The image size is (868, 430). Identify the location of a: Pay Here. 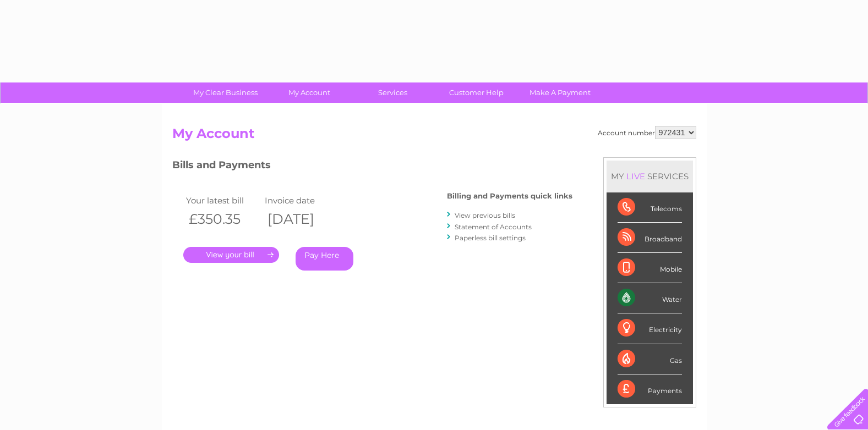
(324, 258).